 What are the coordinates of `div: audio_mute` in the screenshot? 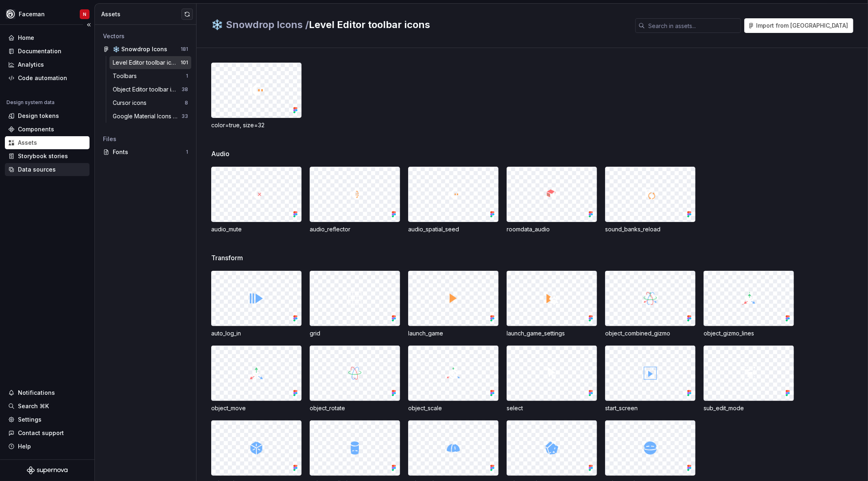 It's located at (256, 230).